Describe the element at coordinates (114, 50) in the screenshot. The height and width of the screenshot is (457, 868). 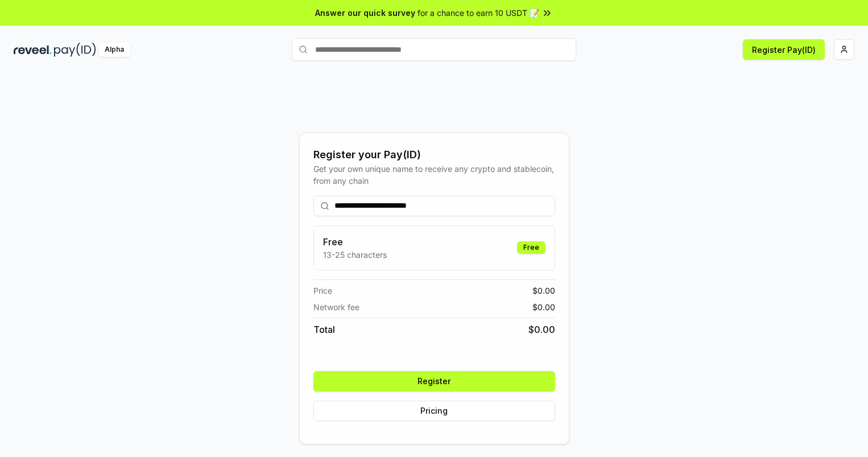
I see `div: Alpha` at that location.